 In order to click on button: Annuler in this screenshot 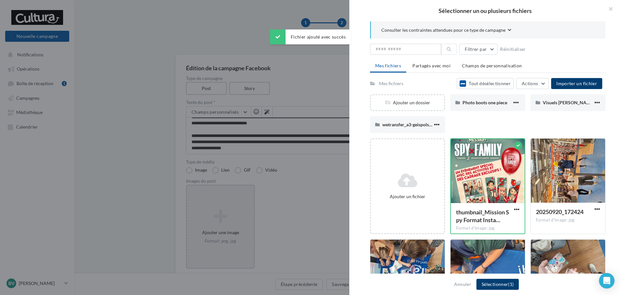, I will do `click(463, 284)`.